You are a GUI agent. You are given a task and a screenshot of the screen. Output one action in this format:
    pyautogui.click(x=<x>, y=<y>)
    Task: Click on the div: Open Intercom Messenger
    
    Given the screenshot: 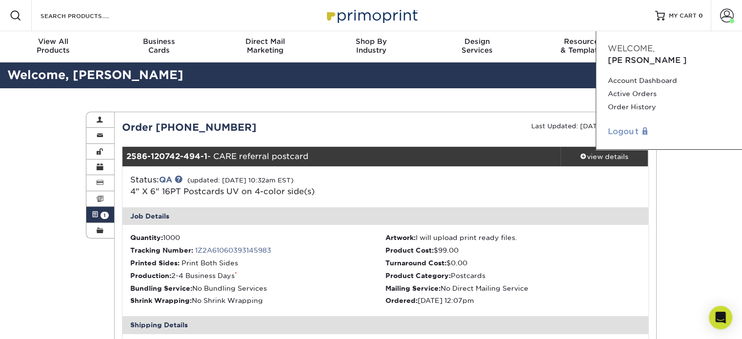 What is the action you would take?
    pyautogui.click(x=720, y=318)
    